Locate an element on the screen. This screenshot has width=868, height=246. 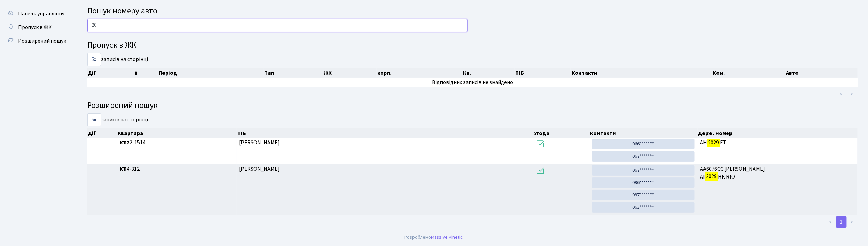
span: Розширений пошук is located at coordinates (42, 41).